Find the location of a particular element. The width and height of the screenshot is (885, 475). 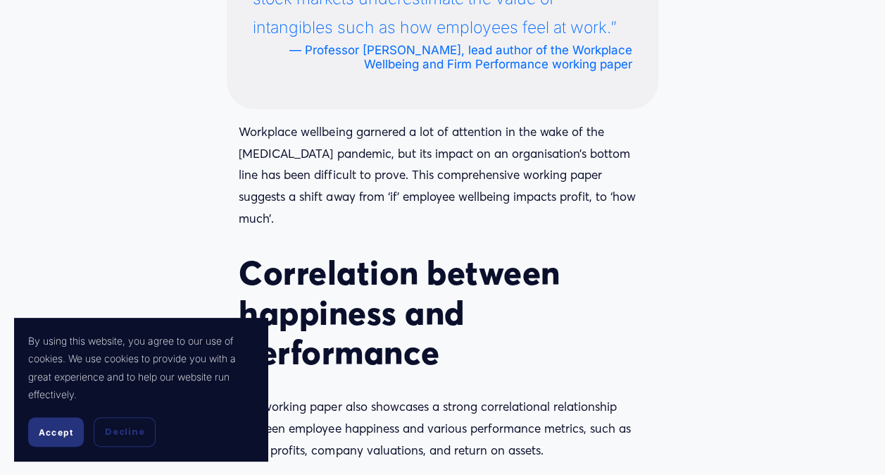

span: Decline is located at coordinates (125, 432).